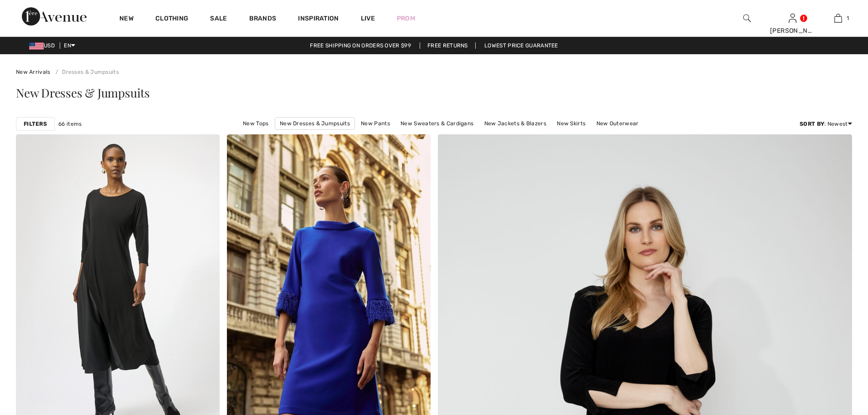 Image resolution: width=868 pixels, height=415 pixels. I want to click on span: 66 items, so click(69, 124).